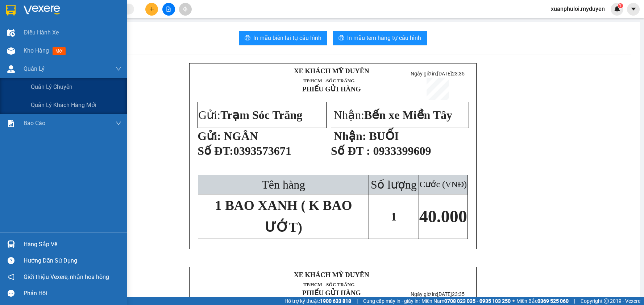 The height and width of the screenshot is (305, 644). Describe the element at coordinates (241, 136) in the screenshot. I see `span: NGÂN` at that location.